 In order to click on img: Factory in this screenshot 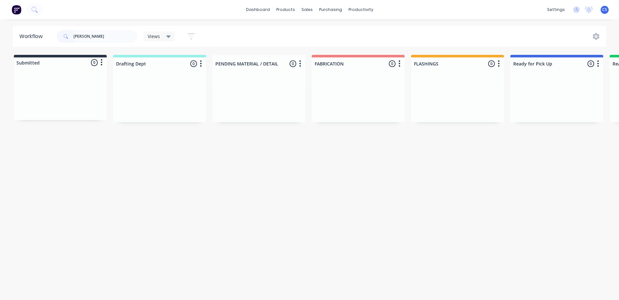, I will do `click(16, 10)`.